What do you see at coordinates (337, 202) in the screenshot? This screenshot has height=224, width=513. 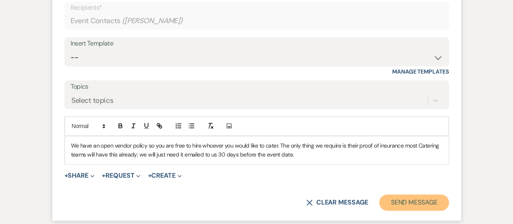 I see `button: Clear message` at bounding box center [337, 202].